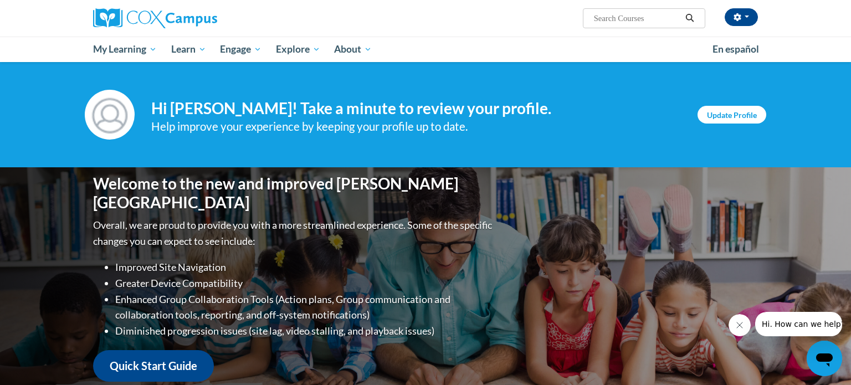 Image resolution: width=851 pixels, height=385 pixels. What do you see at coordinates (241, 49) in the screenshot?
I see `a: Engage` at bounding box center [241, 49].